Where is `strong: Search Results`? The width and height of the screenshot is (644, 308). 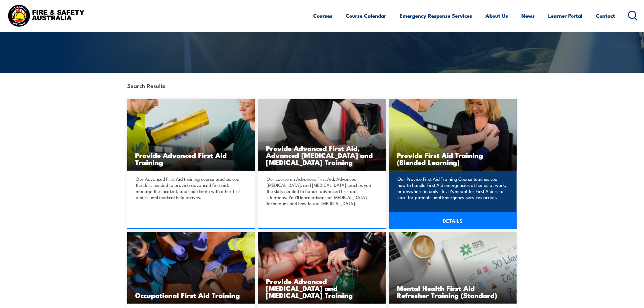 strong: Search Results is located at coordinates (146, 85).